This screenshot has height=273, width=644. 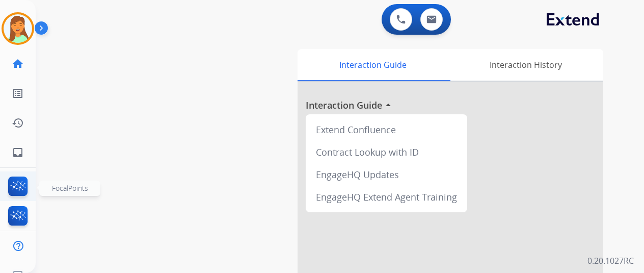 What do you see at coordinates (70, 188) in the screenshot?
I see `span: FocalPoints` at bounding box center [70, 188].